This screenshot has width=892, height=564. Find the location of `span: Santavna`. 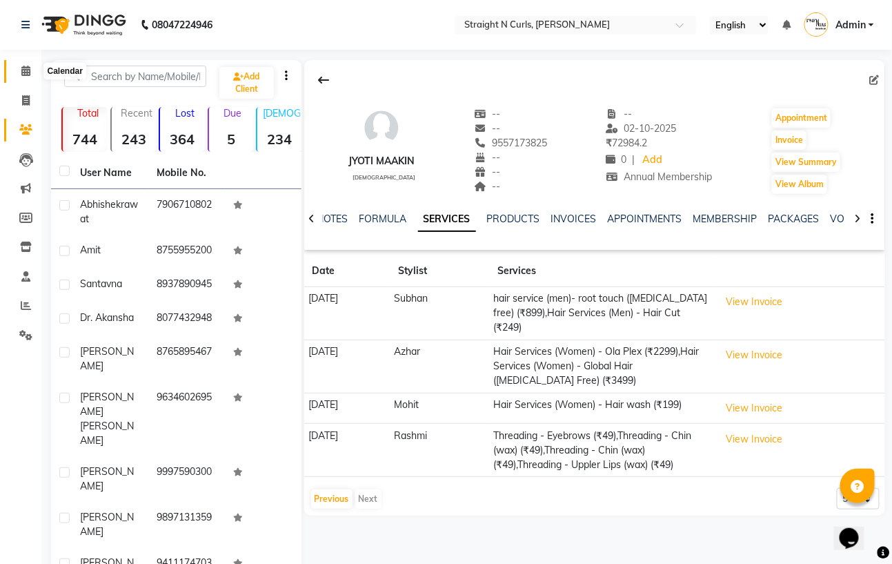

span: Santavna is located at coordinates (101, 284).